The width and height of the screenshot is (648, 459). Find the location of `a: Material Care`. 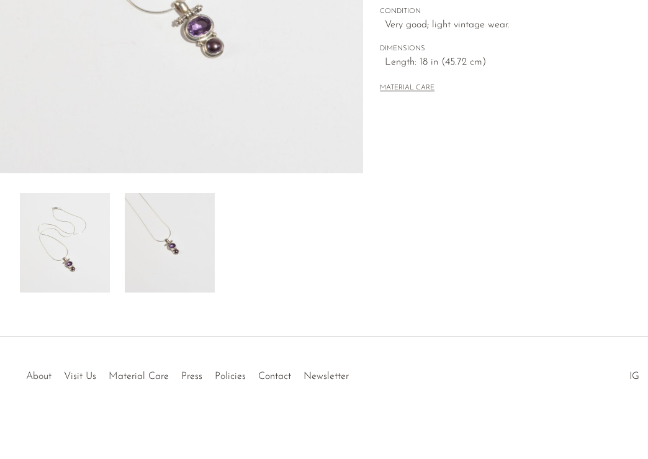

a: Material Care is located at coordinates (138, 376).